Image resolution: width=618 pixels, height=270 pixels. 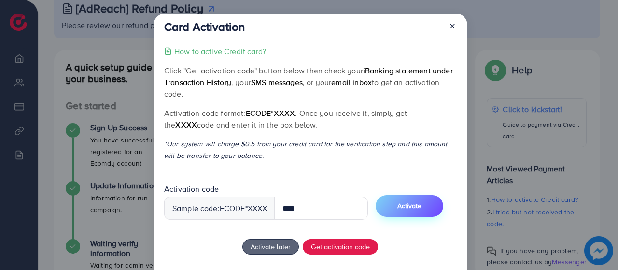 I want to click on span: email inbox, so click(x=351, y=82).